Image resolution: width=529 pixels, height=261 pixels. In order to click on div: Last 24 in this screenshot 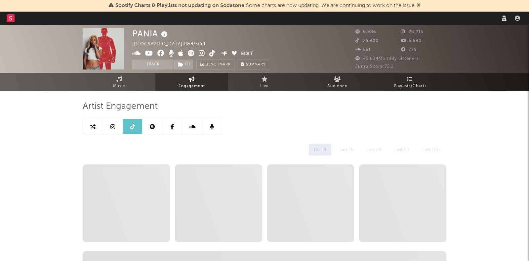, I will do `click(374, 150)`.